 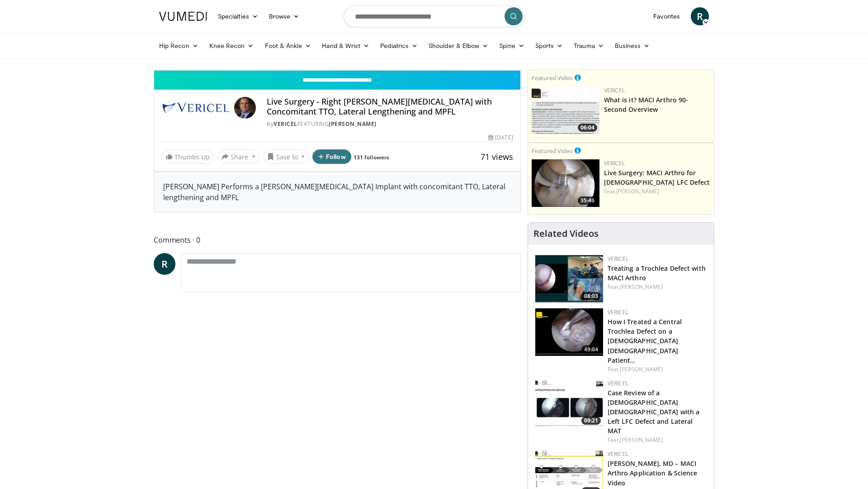 What do you see at coordinates (284, 17) in the screenshot?
I see `a: Browse` at bounding box center [284, 17].